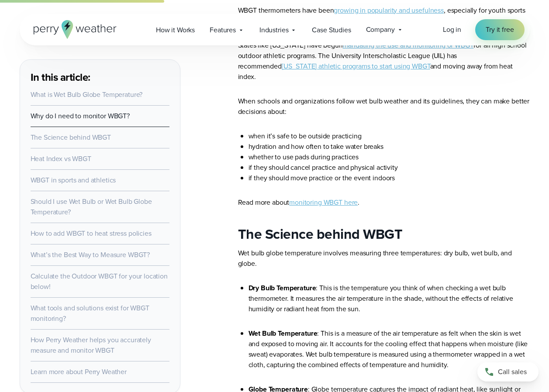  Describe the element at coordinates (73, 180) in the screenshot. I see `a: WBGT in sports and athletics` at that location.